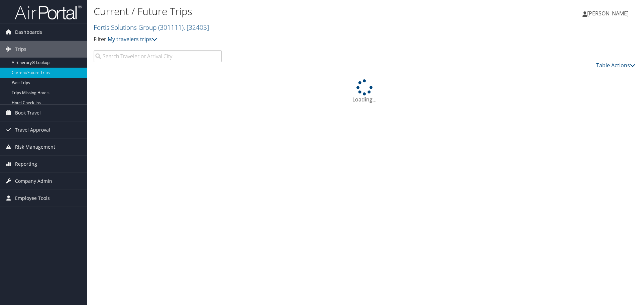  What do you see at coordinates (274, 39) in the screenshot?
I see `p: Filter:` at bounding box center [274, 39].